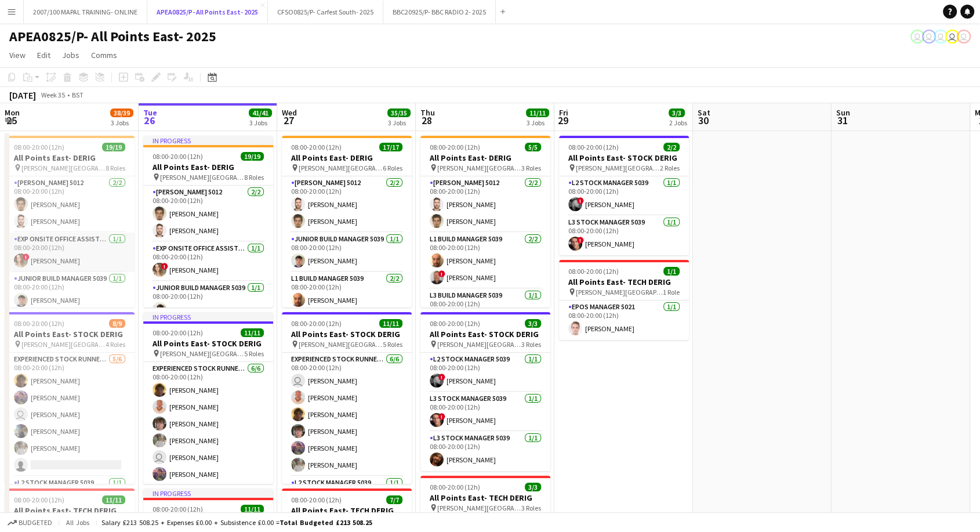 The image size is (980, 532). What do you see at coordinates (427, 112) in the screenshot?
I see `span: Thu` at bounding box center [427, 112].